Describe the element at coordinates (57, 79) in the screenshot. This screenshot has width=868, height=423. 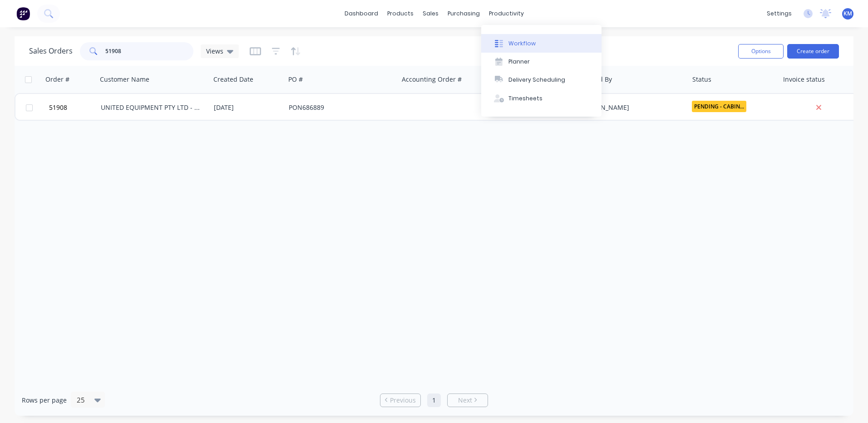
I see `div: Order #` at that location.